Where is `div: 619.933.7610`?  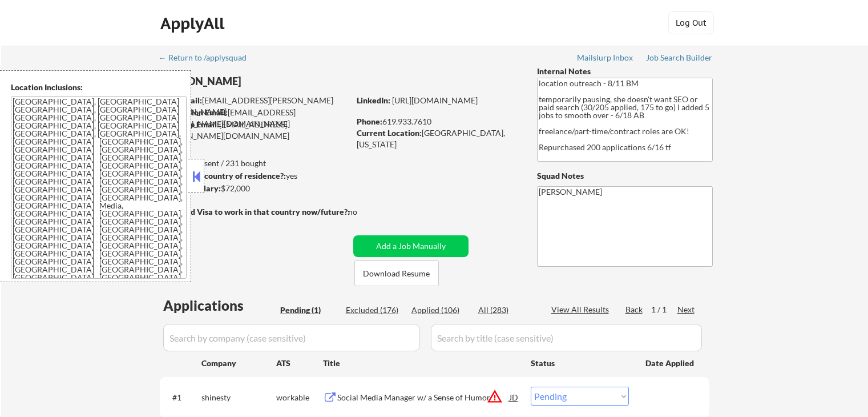 div: 619.933.7610 is located at coordinates (437, 122).